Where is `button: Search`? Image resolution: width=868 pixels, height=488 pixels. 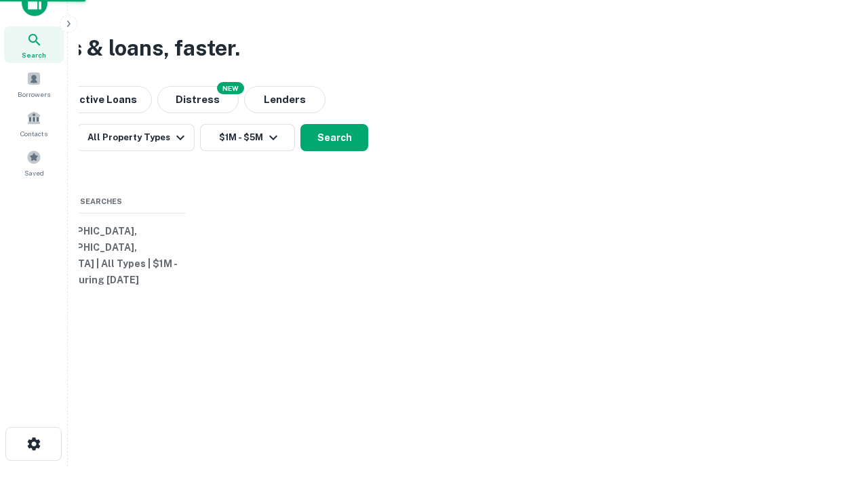 button: Search is located at coordinates (334, 137).